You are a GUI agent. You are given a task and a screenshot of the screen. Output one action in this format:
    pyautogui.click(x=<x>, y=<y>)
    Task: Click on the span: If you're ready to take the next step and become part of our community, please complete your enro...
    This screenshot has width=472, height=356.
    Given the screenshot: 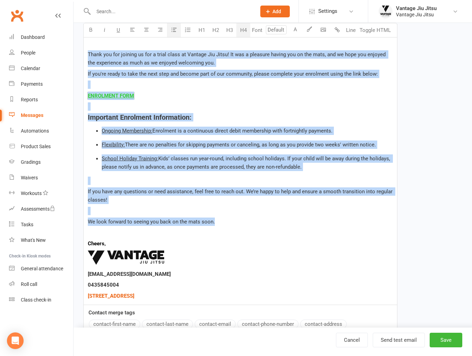 What is the action you would take?
    pyautogui.click(x=233, y=74)
    